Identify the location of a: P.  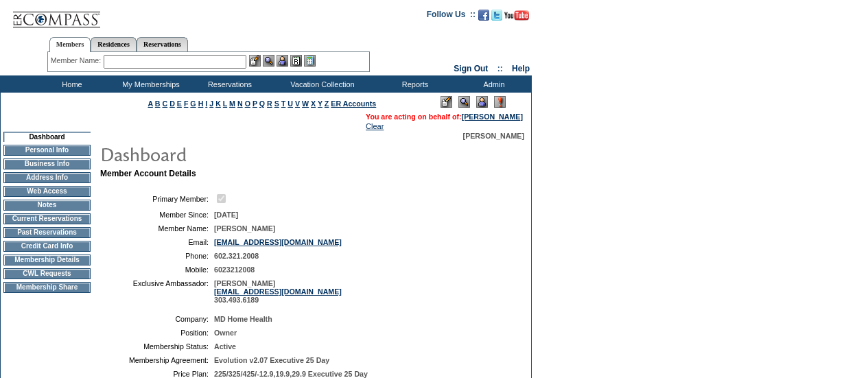
(254, 103).